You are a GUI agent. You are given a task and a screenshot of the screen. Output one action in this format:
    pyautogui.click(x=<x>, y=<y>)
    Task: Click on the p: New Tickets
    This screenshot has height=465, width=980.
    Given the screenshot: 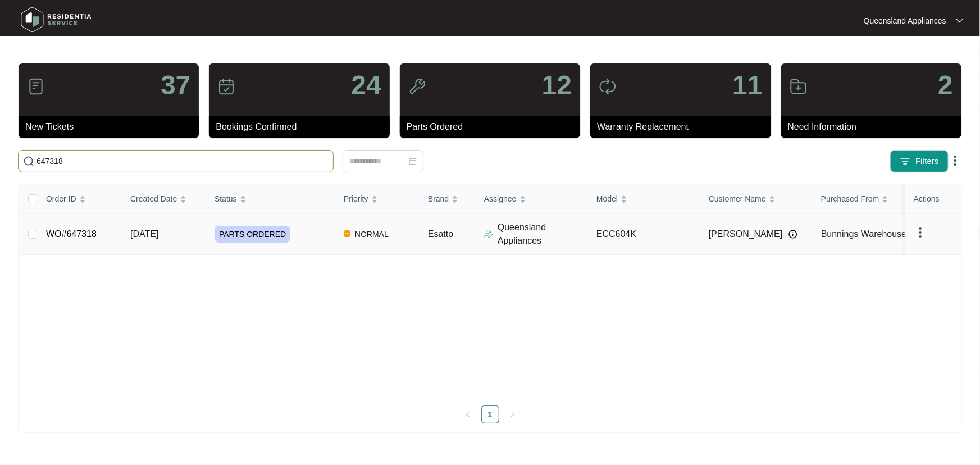 What is the action you would take?
    pyautogui.click(x=112, y=127)
    